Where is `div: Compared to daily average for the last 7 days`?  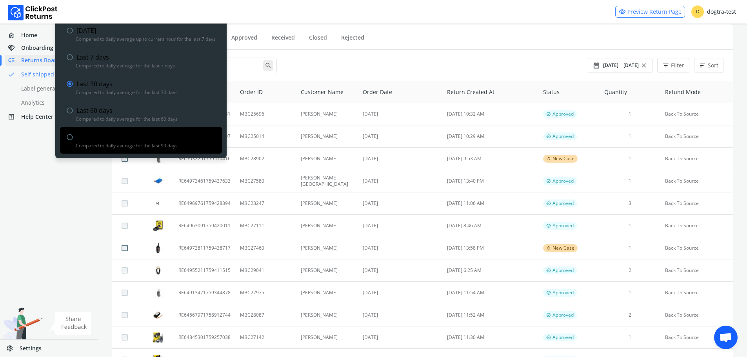
div: Compared to daily average for the last 7 days is located at coordinates (146, 66).